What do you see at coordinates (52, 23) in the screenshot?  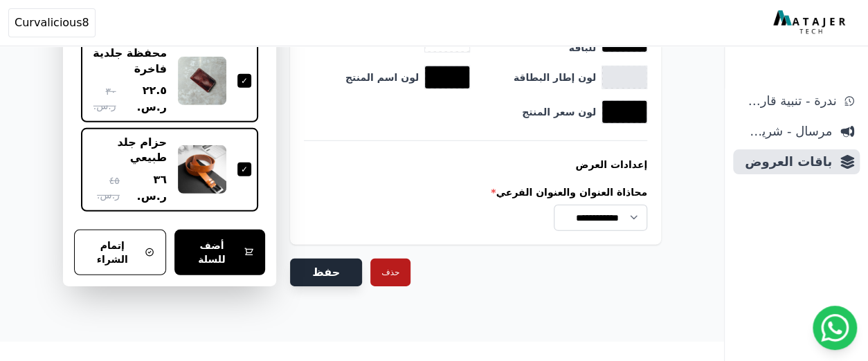 I see `button: Curvalicious8` at bounding box center [52, 23].